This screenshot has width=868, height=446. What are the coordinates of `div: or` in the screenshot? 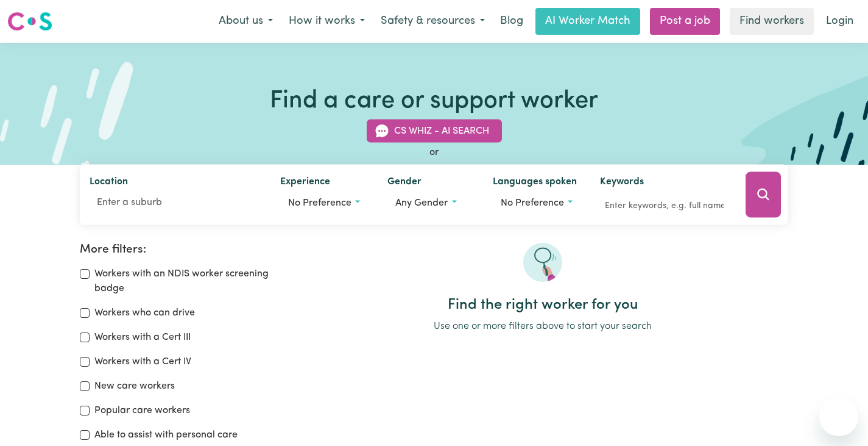 It's located at (435, 153).